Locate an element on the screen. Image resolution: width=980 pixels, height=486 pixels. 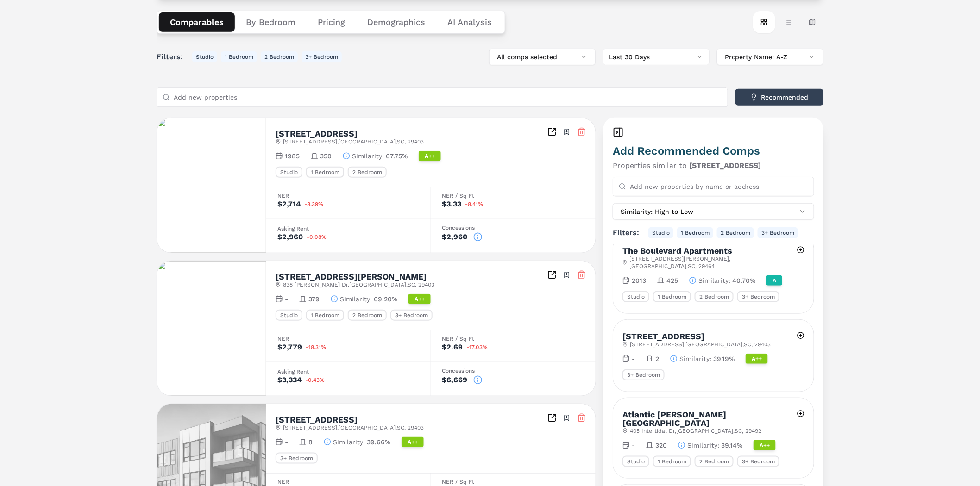
input: Add new properties by name or address is located at coordinates (718, 187).